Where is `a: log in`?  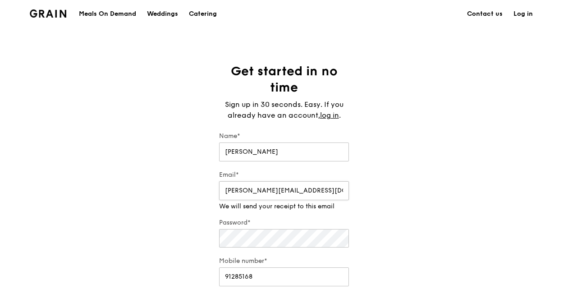 a: log in is located at coordinates (330, 115).